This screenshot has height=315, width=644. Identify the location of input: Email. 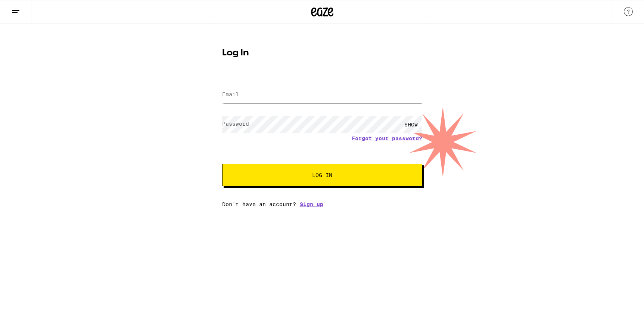
(322, 95).